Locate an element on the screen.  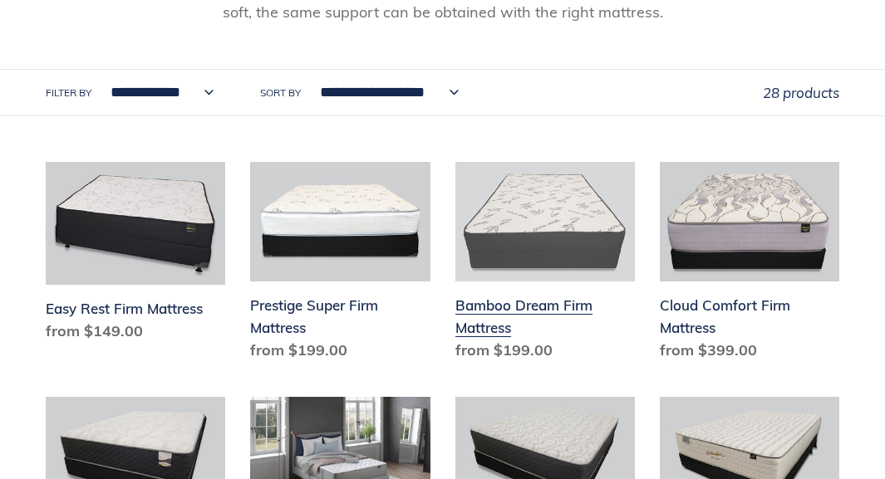
label: Sort by is located at coordinates (280, 93).